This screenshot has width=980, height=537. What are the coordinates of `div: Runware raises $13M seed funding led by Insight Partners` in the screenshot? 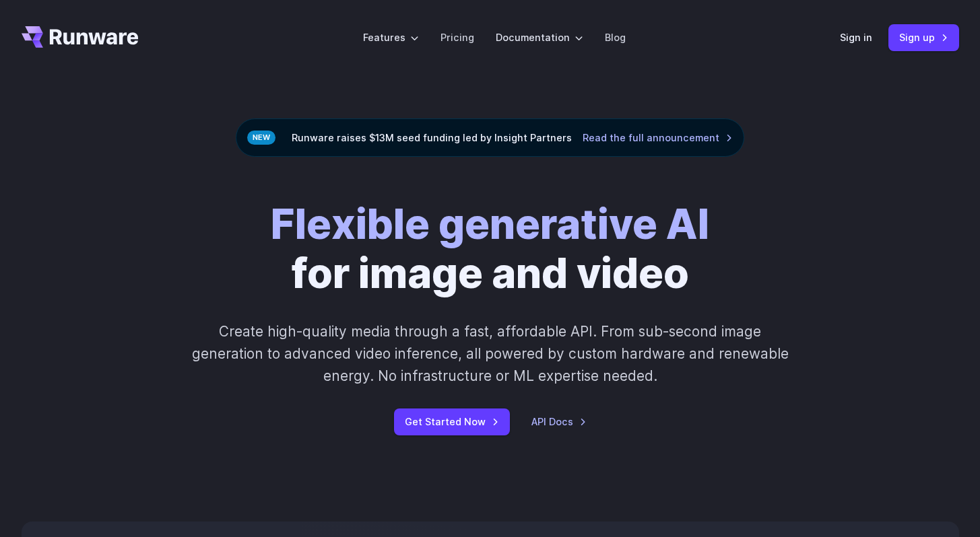 It's located at (490, 137).